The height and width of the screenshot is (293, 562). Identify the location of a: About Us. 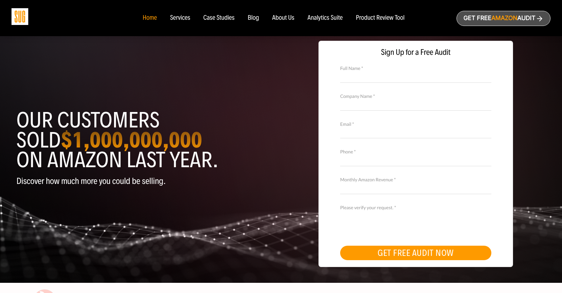
(283, 18).